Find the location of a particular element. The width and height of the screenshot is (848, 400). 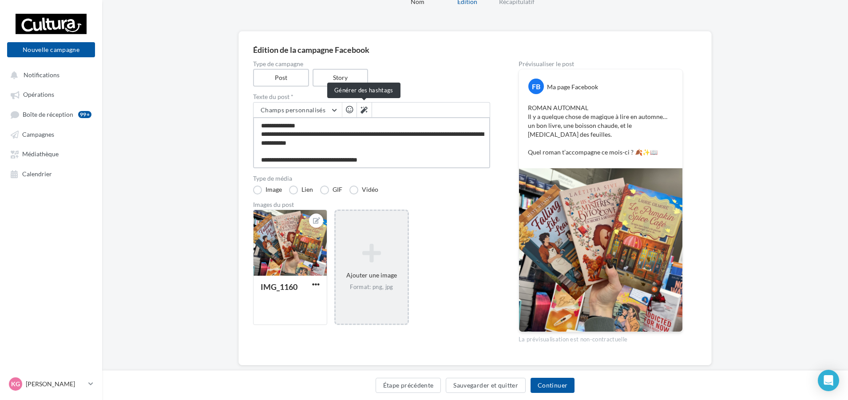

a: Médiathèque is located at coordinates (51, 154).